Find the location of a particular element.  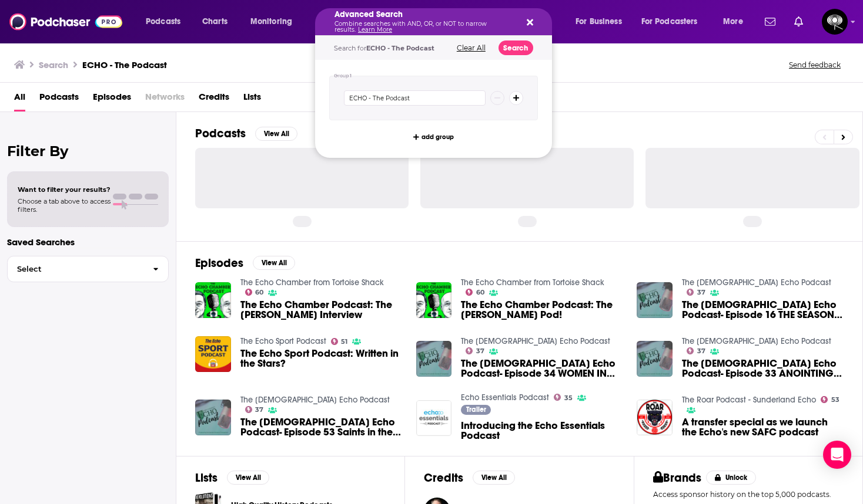

img: User Profile is located at coordinates (835, 21).